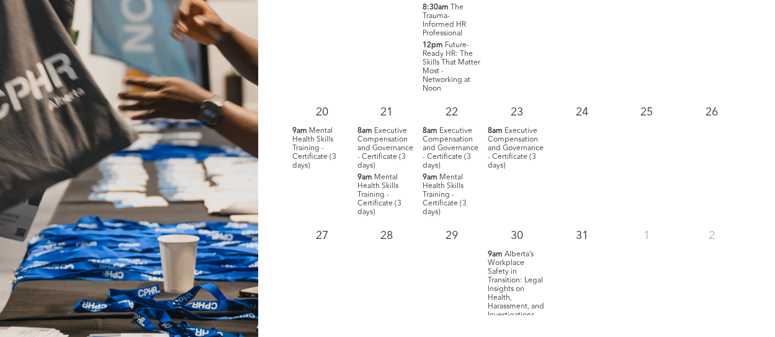 The image size is (775, 337). Describe the element at coordinates (322, 112) in the screenshot. I see `p: 20` at that location.